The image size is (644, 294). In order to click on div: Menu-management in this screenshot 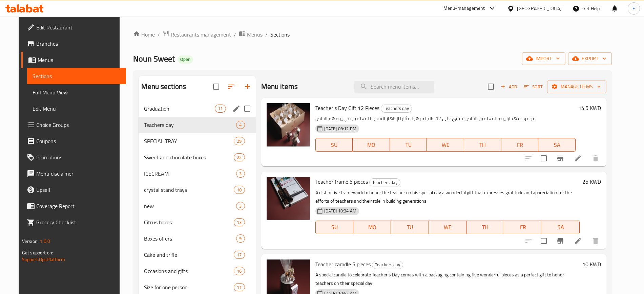, I will do `click(464, 8)`.